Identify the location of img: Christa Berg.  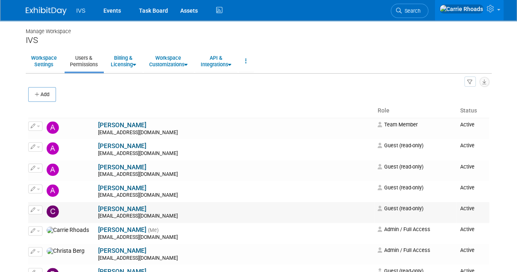
(65, 251).